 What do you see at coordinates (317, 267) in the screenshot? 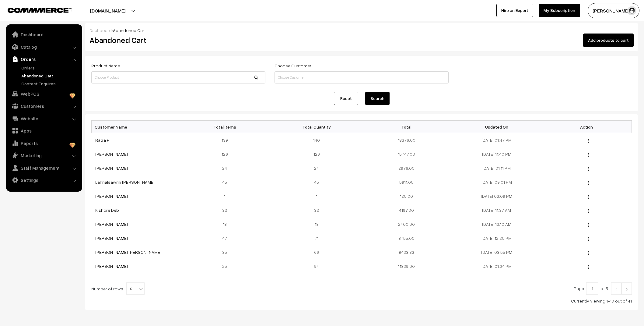
I see `td: 94` at bounding box center [317, 267].